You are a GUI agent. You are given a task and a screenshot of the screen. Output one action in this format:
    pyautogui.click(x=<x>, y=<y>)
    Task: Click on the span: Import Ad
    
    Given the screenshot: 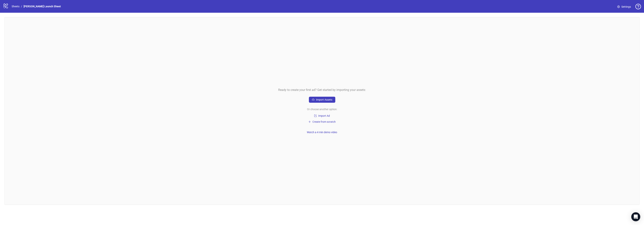 What is the action you would take?
    pyautogui.click(x=324, y=116)
    